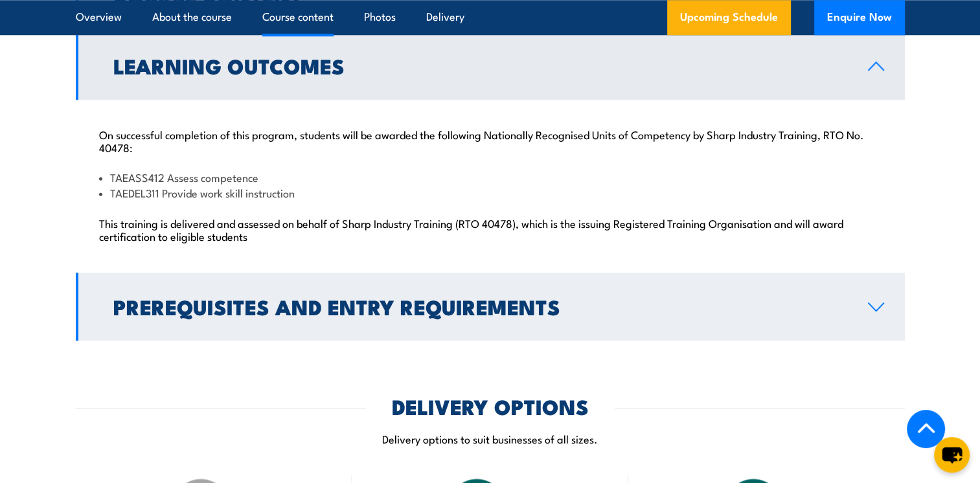 Image resolution: width=980 pixels, height=483 pixels. Describe the element at coordinates (490, 141) in the screenshot. I see `p: On successful completion of this program, students will be awarded the following Nationally Recog...` at that location.